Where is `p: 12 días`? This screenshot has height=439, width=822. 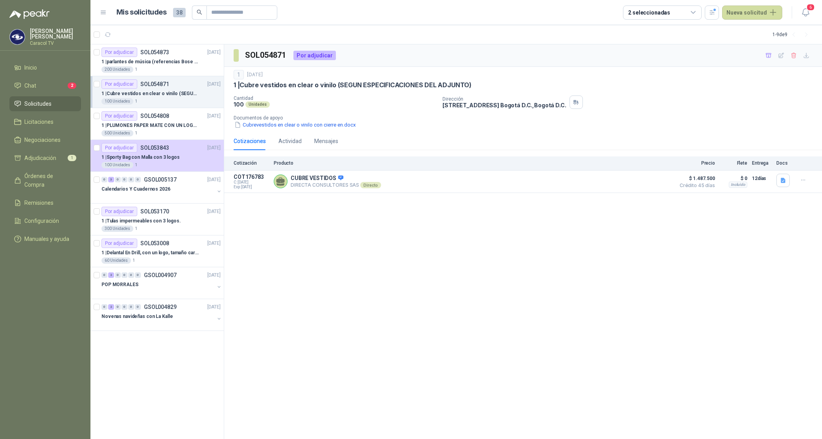 p: 12 días is located at coordinates (762, 179).